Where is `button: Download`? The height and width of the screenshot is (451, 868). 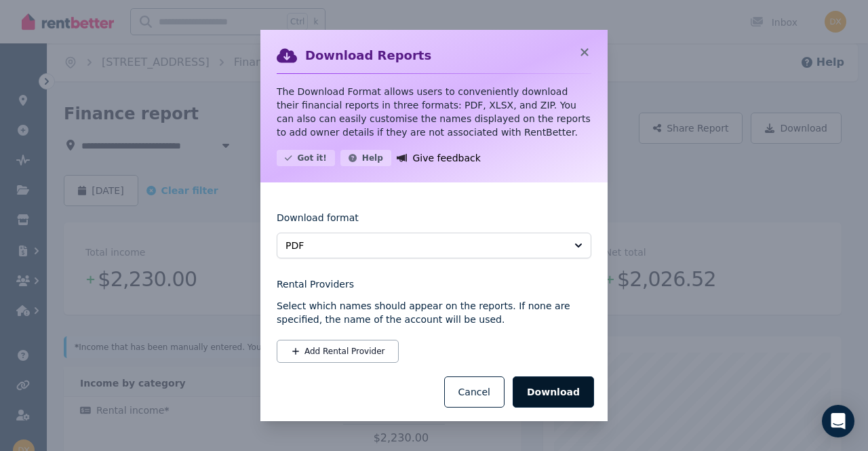
button: Download is located at coordinates (554, 392).